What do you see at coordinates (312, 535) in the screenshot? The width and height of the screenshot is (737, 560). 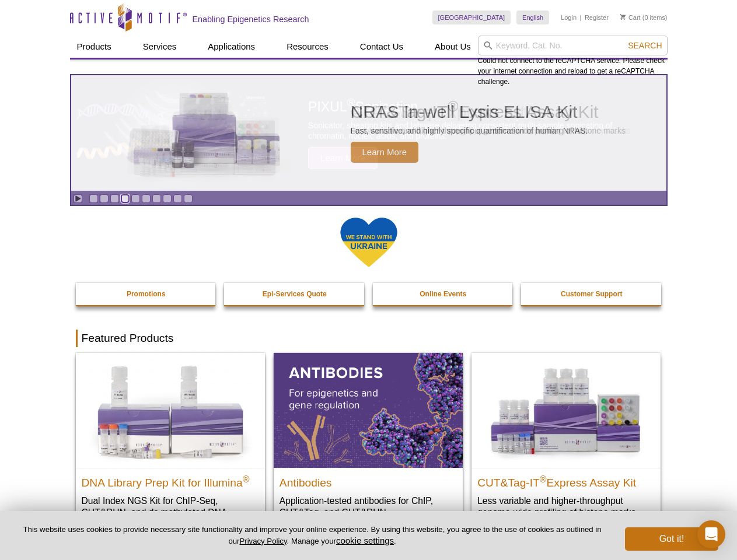 I see `p: This website uses cookies to provide necessary site functionality and improve your online experie...` at bounding box center [312, 535].